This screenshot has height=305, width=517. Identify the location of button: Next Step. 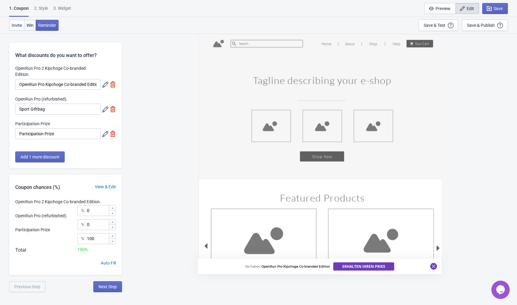
(108, 287).